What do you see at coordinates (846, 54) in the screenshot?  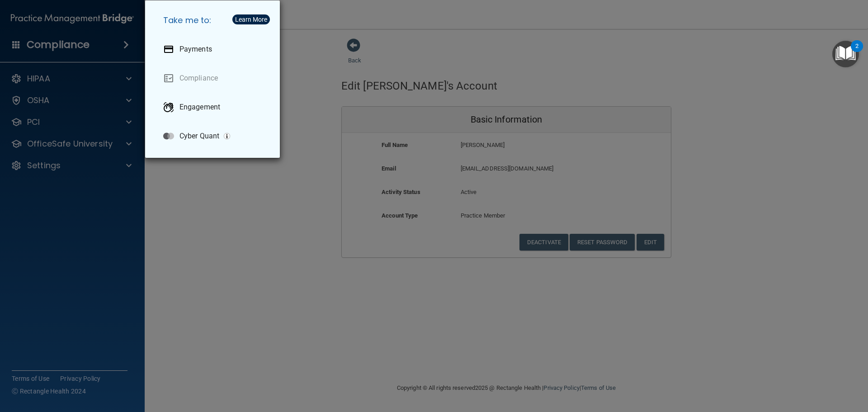 I see `button: Open Resource Center, 2 new notifications` at bounding box center [846, 54].